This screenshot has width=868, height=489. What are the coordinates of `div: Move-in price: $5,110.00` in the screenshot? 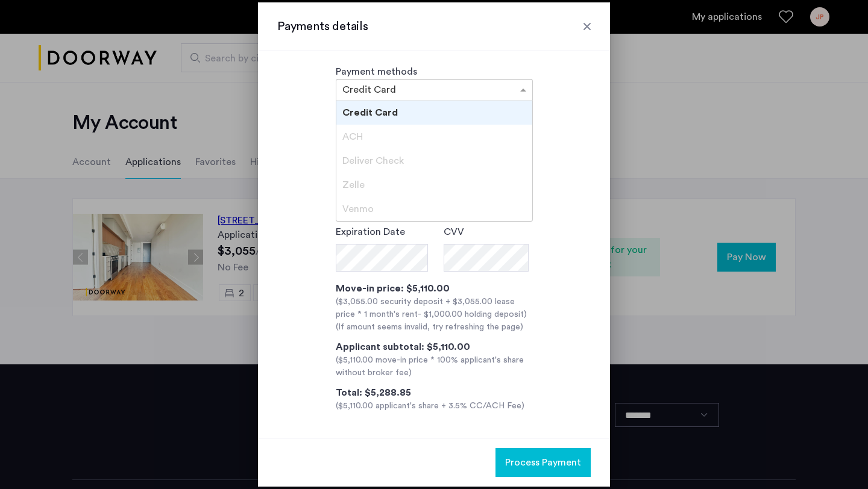 It's located at (434, 289).